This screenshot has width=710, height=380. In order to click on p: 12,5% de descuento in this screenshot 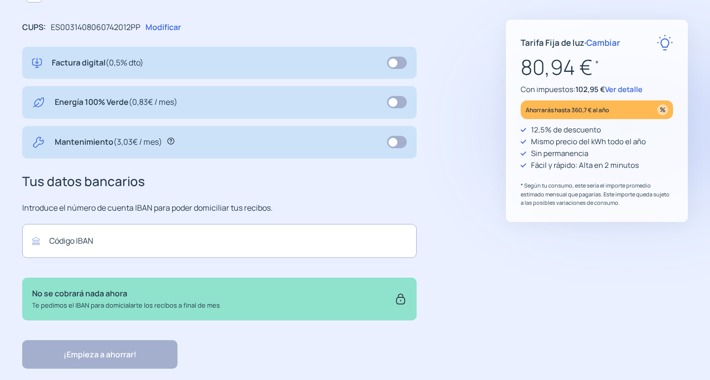, I will do `click(566, 130)`.